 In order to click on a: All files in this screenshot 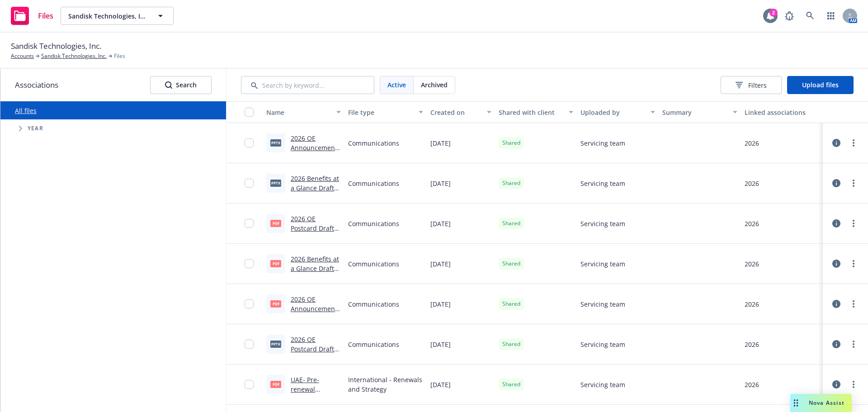, I will do `click(26, 110)`.